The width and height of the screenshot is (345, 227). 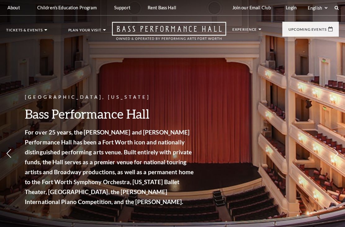 What do you see at coordinates (25, 32) in the screenshot?
I see `p: Tickets & Events` at bounding box center [25, 32].